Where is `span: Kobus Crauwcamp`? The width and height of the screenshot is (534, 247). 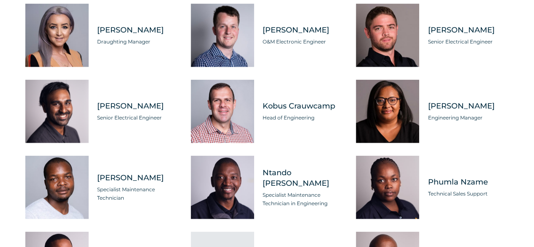
span: Kobus Crauwcamp is located at coordinates (303, 106).